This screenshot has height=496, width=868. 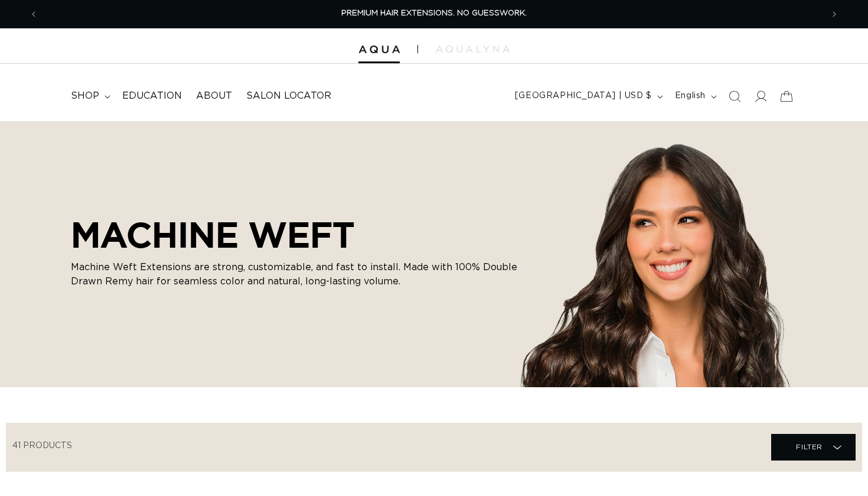 What do you see at coordinates (289, 96) in the screenshot?
I see `span: Salon Locator` at bounding box center [289, 96].